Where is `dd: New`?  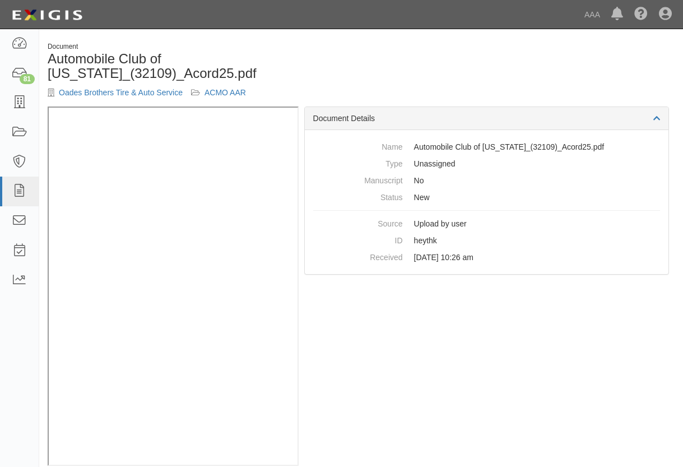
dd: New is located at coordinates (486, 197).